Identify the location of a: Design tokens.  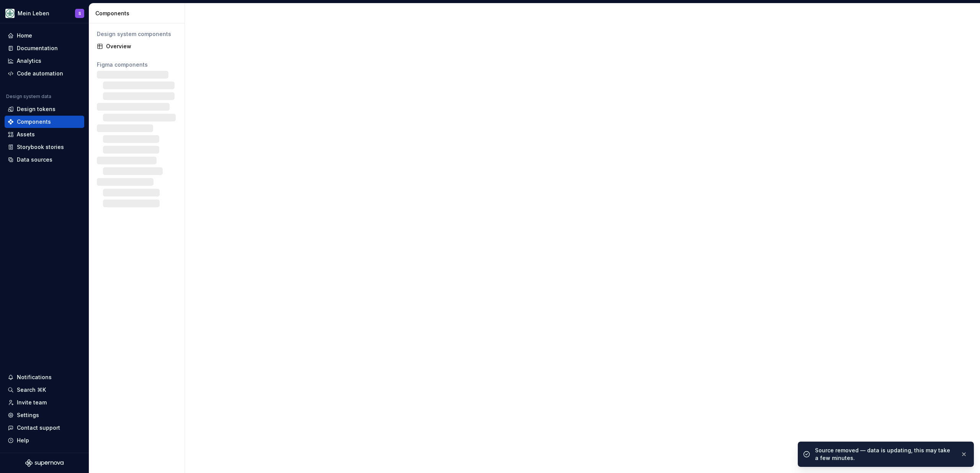
(45, 109).